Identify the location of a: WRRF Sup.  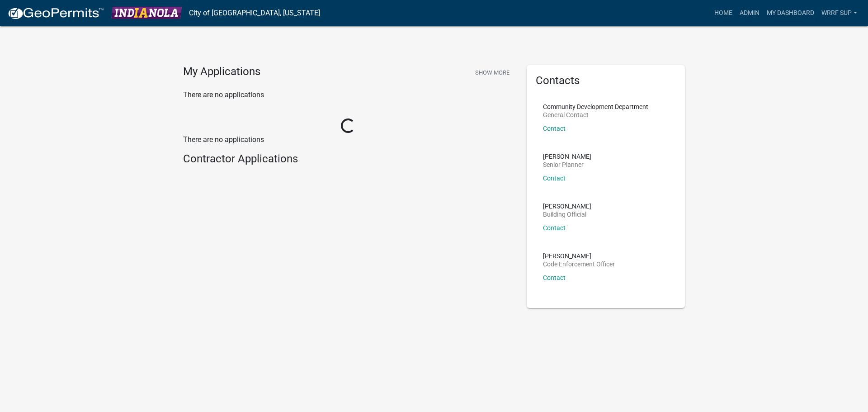
(839, 13).